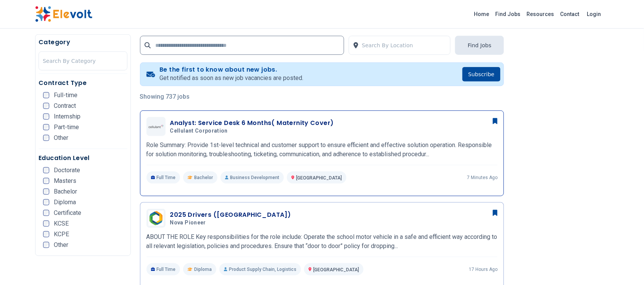 Image resolution: width=644 pixels, height=285 pixels. I want to click on input: Full-time, so click(46, 95).